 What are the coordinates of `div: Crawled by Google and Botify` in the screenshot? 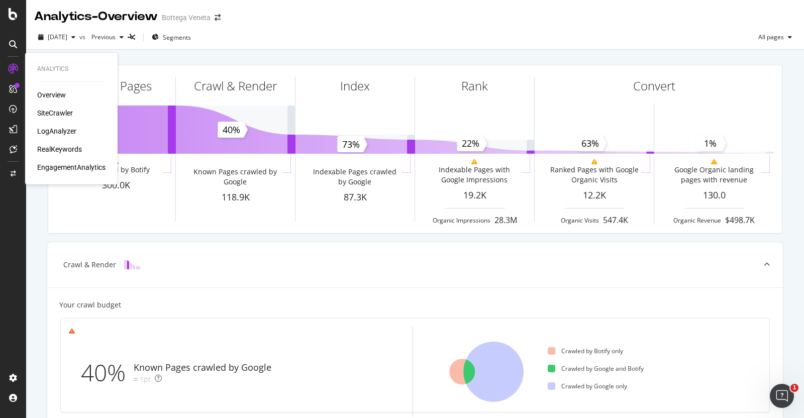 It's located at (595, 368).